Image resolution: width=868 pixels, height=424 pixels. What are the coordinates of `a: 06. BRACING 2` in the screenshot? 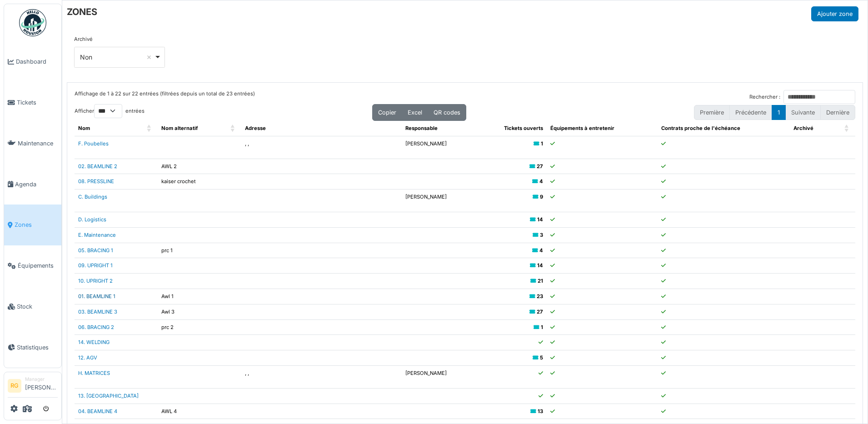 It's located at (96, 327).